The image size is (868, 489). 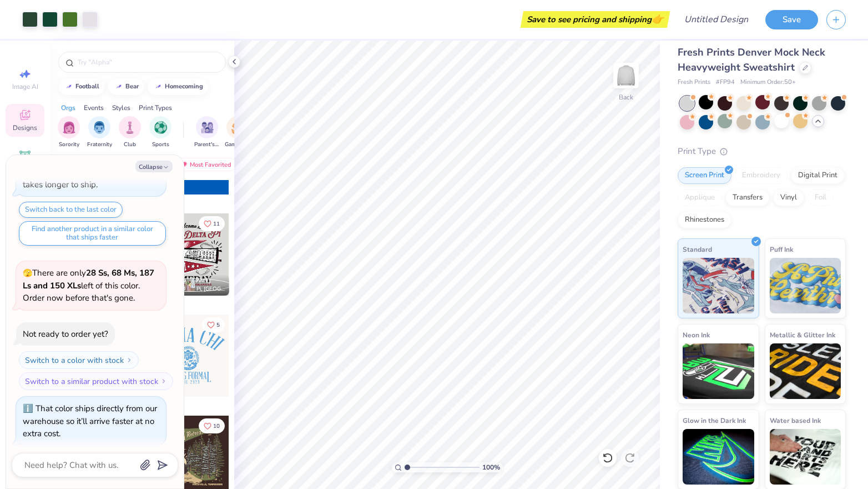 I want to click on span: 10, so click(x=216, y=426).